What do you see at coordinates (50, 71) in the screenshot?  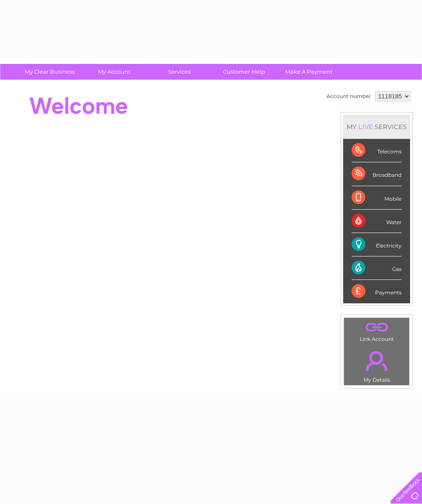 I see `a: My Clear Business` at bounding box center [50, 71].